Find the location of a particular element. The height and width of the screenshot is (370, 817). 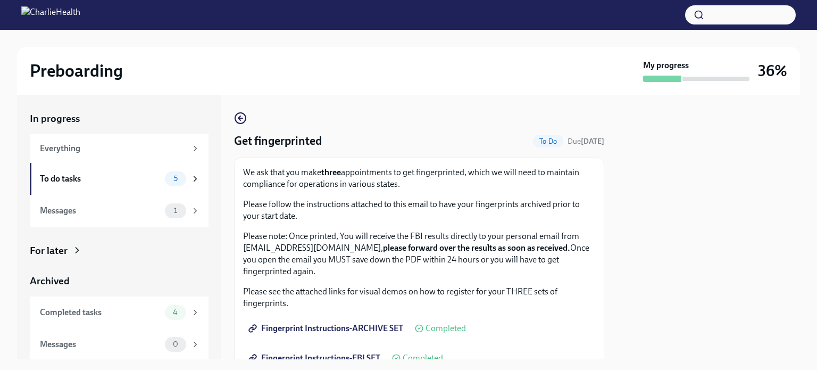

span: 0 is located at coordinates (176, 344).